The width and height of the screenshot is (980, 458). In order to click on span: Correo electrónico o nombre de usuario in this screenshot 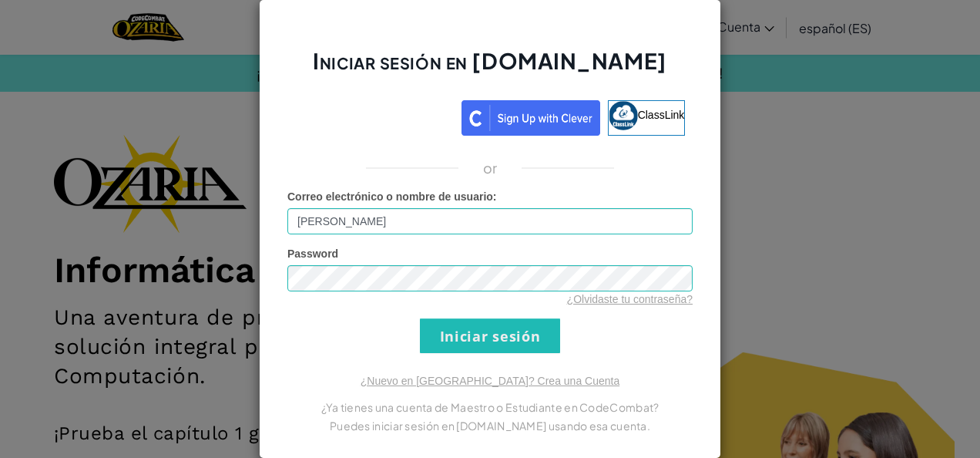, I will do `click(390, 196)`.